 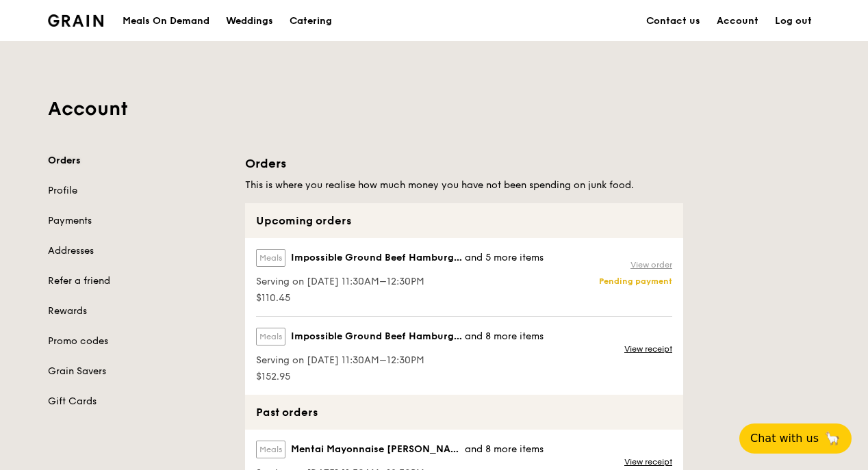 I want to click on a: Gift Cards, so click(x=139, y=401).